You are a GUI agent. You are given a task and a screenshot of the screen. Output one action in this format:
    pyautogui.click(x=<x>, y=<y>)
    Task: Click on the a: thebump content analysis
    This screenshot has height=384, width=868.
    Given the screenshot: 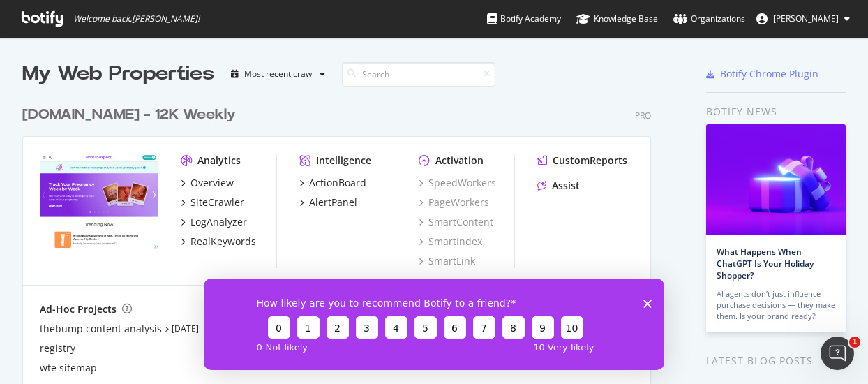 What is the action you would take?
    pyautogui.click(x=100, y=329)
    